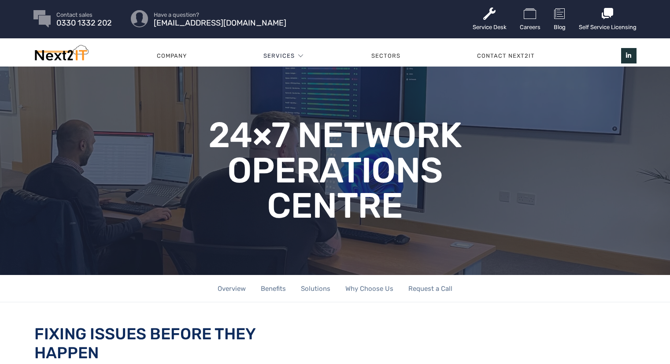 Image resolution: width=670 pixels, height=364 pixels. Describe the element at coordinates (506, 56) in the screenshot. I see `a: Contact Next2IT` at that location.